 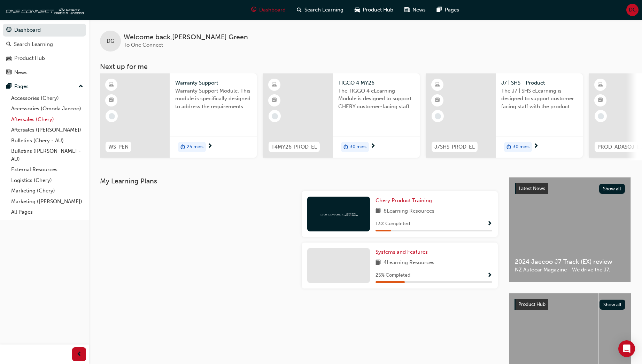 I want to click on span: NZ Autocar Magazine - We drive the J7., so click(x=570, y=270).